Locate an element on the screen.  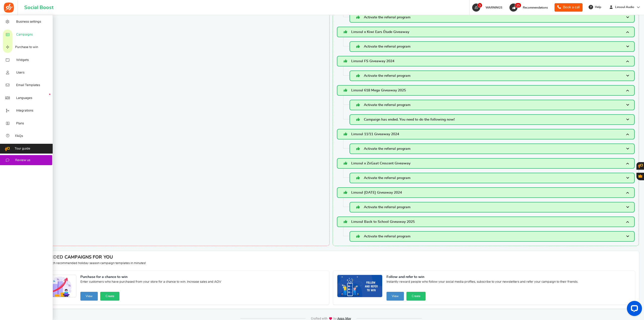
span: Users is located at coordinates (20, 73).